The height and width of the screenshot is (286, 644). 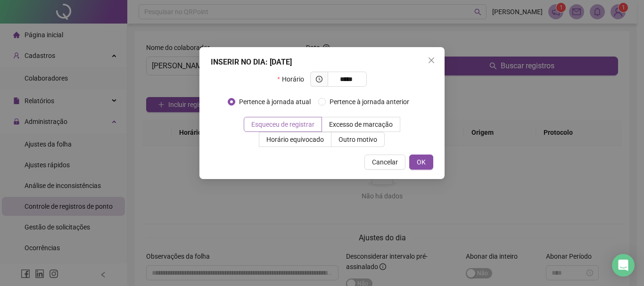 I want to click on span: OK, so click(x=421, y=162).